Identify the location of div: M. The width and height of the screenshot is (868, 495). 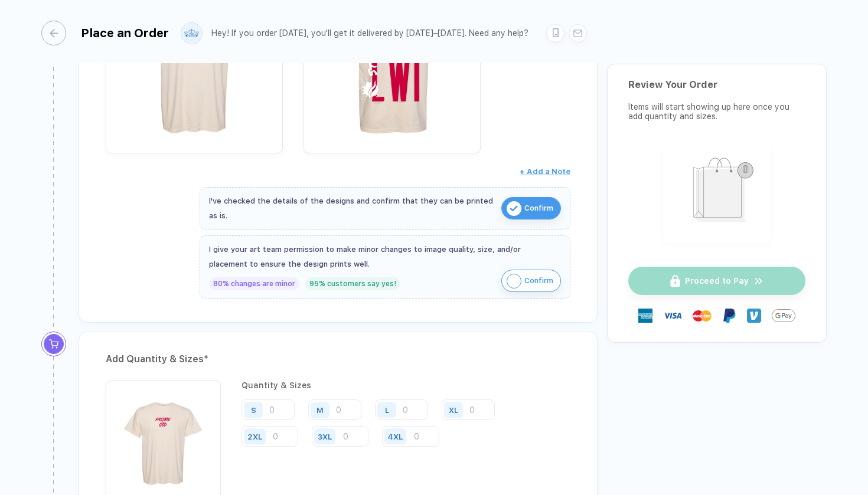
(320, 409).